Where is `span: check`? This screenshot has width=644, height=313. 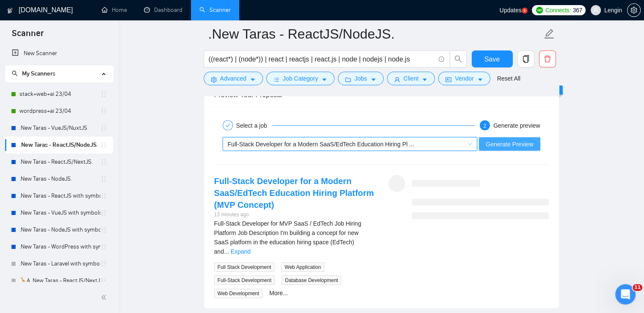
span: check is located at coordinates (228, 125).